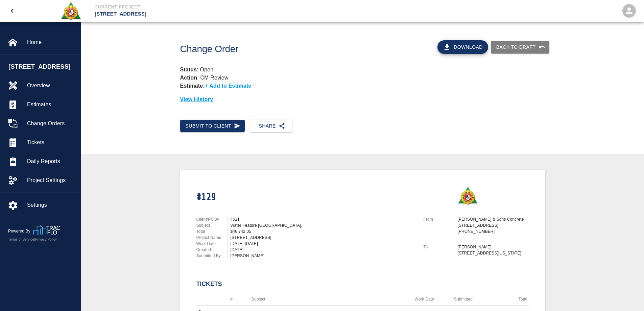 The width and height of the screenshot is (644, 311). What do you see at coordinates (20, 231) in the screenshot?
I see `p: Powered By` at bounding box center [20, 231].